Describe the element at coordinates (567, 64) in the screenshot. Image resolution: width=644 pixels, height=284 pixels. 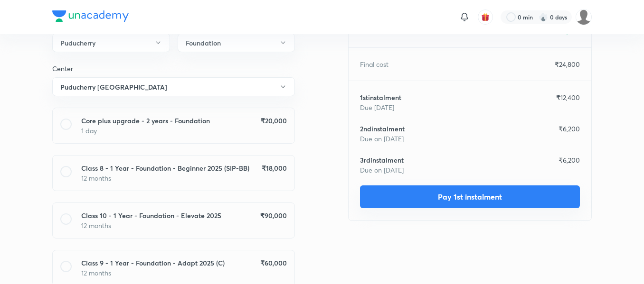
I see `p: ₹ 24,800` at that location.